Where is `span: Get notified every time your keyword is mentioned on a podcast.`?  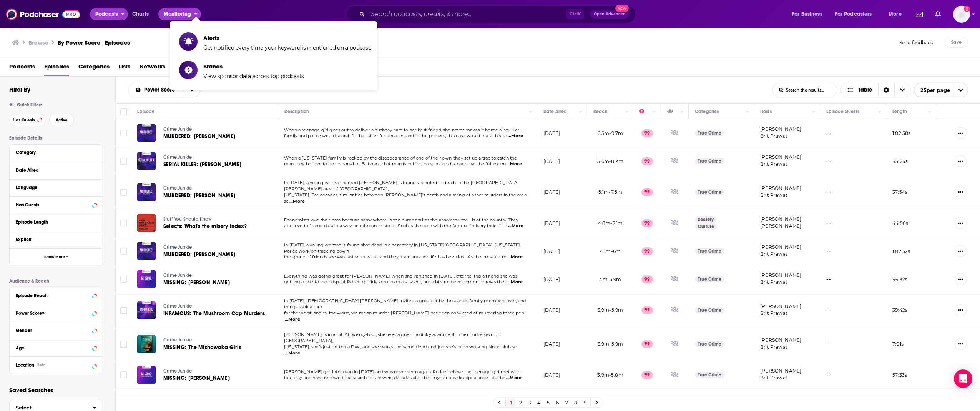 span: Get notified every time your keyword is mentioned on a podcast. is located at coordinates (287, 47).